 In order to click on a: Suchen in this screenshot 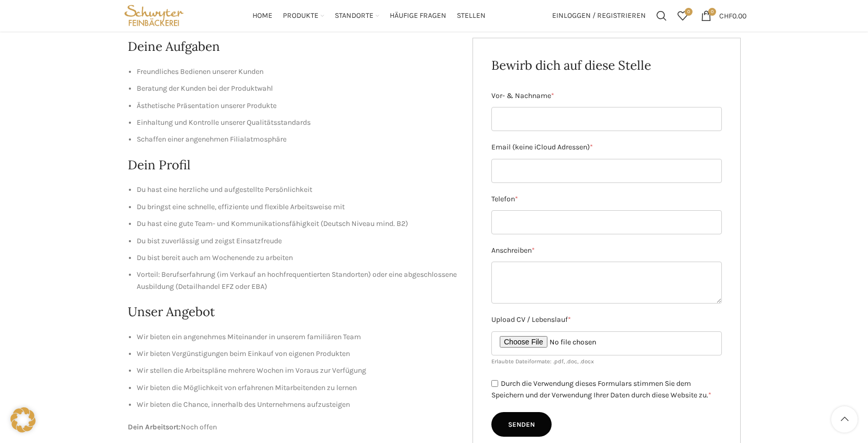, I will do `click(661, 15)`.